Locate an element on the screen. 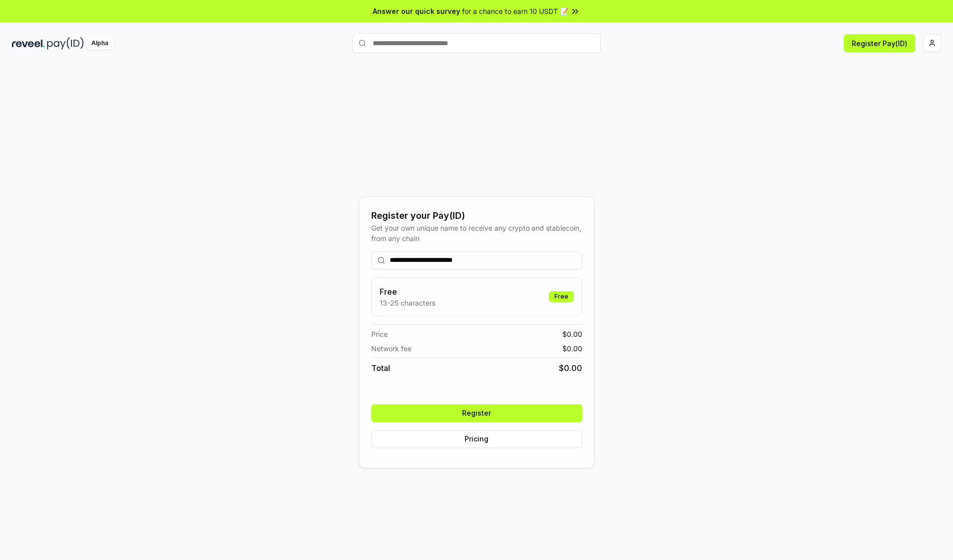 The width and height of the screenshot is (953, 560). img: reveel_dark is located at coordinates (28, 43).